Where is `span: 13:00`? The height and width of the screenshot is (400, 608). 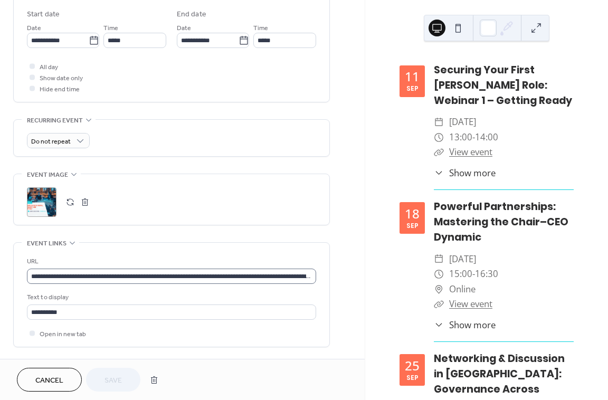
span: 13:00 is located at coordinates (461, 137).